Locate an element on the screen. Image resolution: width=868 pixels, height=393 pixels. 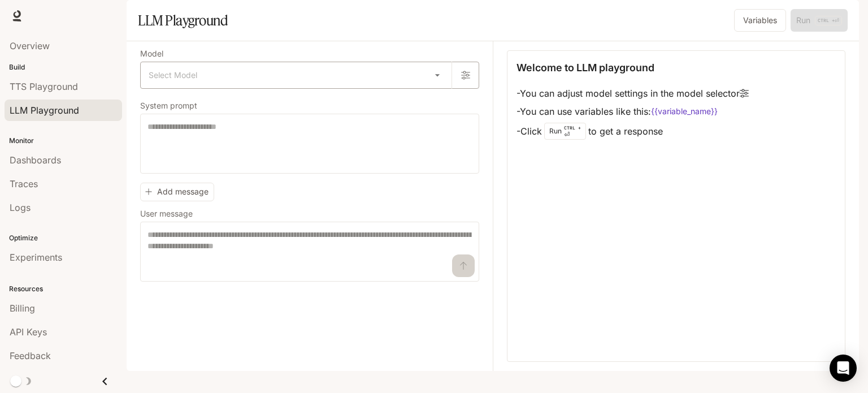
li: - You can adjust model settings in the model selector is located at coordinates (632, 93).